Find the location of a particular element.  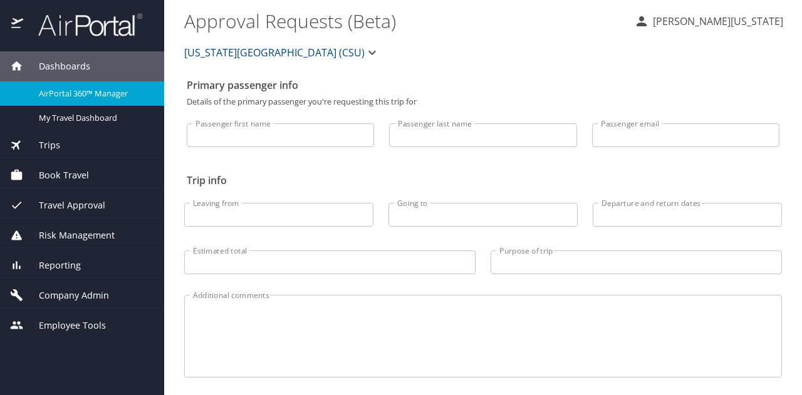

h2: Trip info is located at coordinates (483, 180).